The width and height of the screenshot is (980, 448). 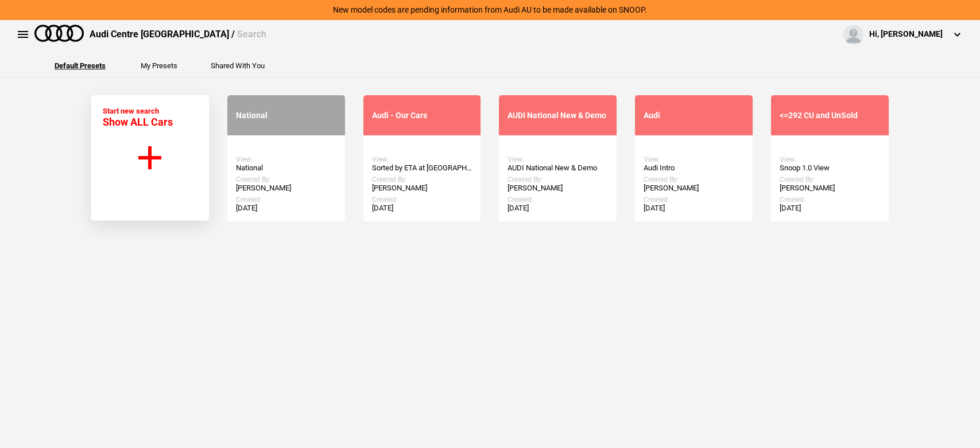 I want to click on button: My Presets, so click(x=159, y=66).